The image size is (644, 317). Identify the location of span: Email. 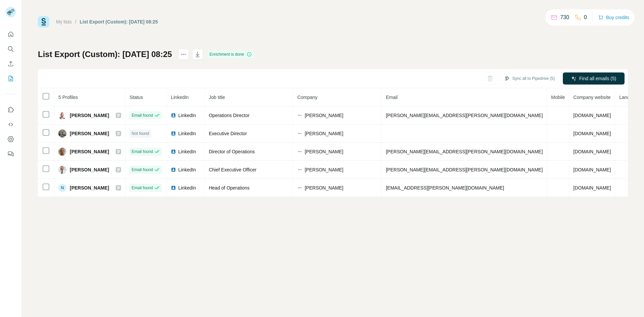
(391, 97).